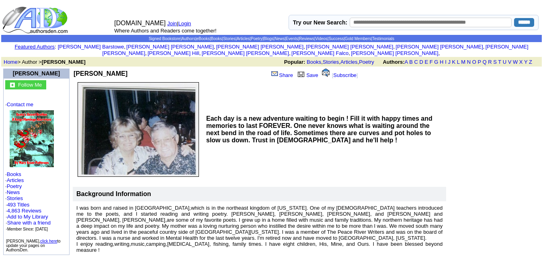  I want to click on a: Videos, so click(321, 39).